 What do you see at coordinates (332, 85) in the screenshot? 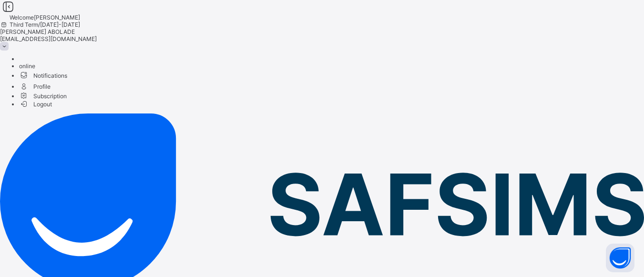
I see `li: dropdown-list-item-text-4` at bounding box center [332, 85].